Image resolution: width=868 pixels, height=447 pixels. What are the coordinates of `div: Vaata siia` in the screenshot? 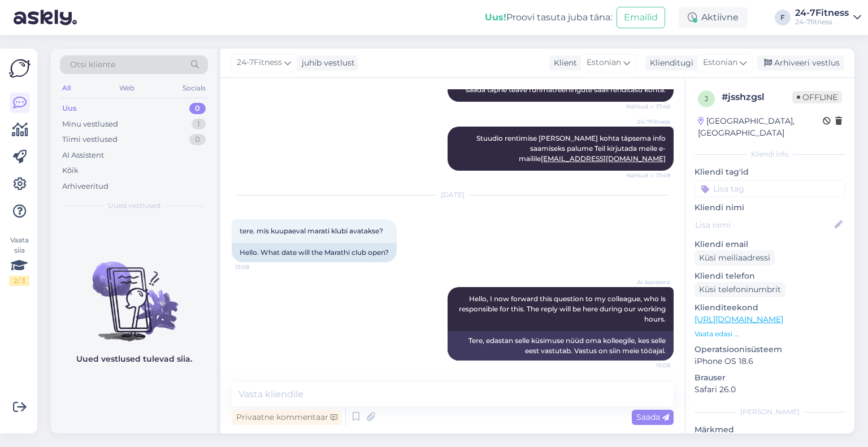 It's located at (19, 260).